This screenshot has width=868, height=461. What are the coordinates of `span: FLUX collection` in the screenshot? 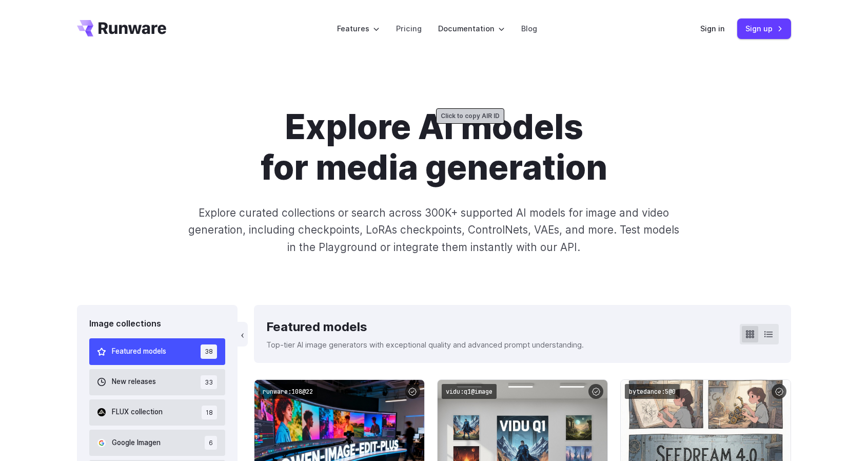 It's located at (137, 412).